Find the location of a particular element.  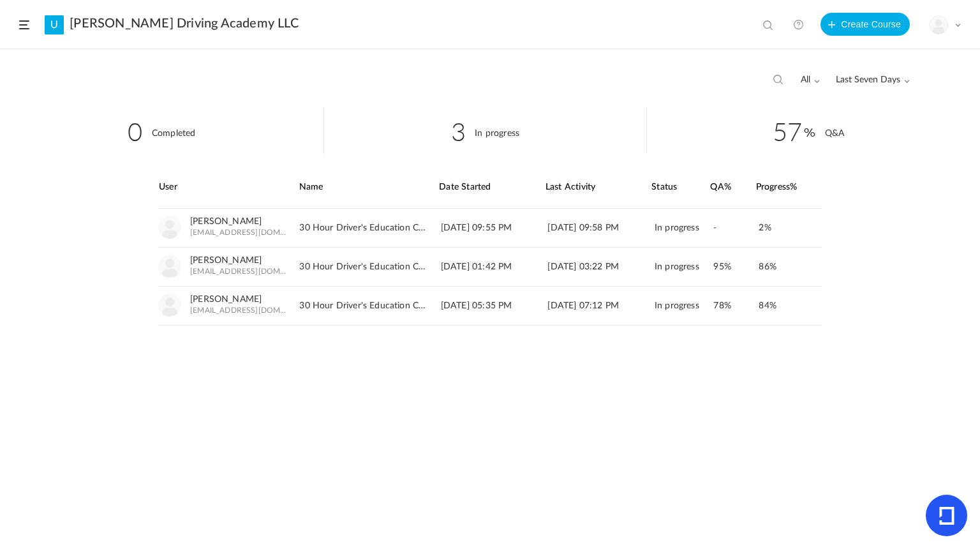

button: Create Course is located at coordinates (865, 24).